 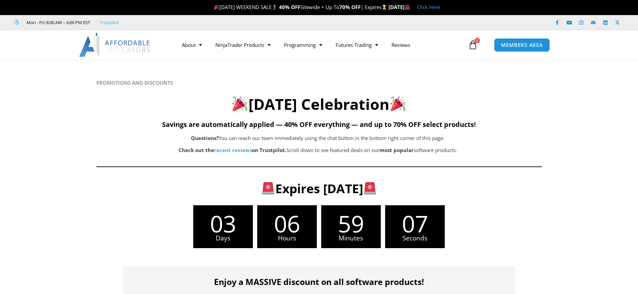 What do you see at coordinates (351, 223) in the screenshot?
I see `span: 59` at bounding box center [351, 223].